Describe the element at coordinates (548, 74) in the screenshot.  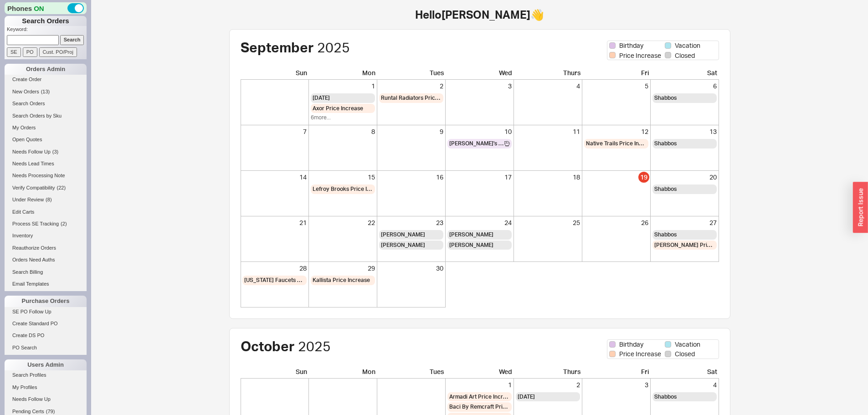
I see `div: Thurs` at that location.